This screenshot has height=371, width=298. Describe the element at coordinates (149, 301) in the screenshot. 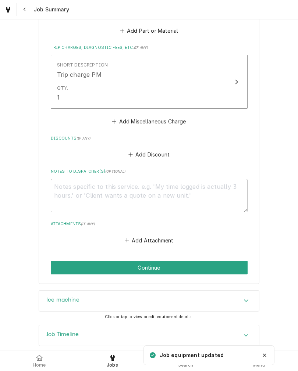

I see `div: Ice machine` at that location.